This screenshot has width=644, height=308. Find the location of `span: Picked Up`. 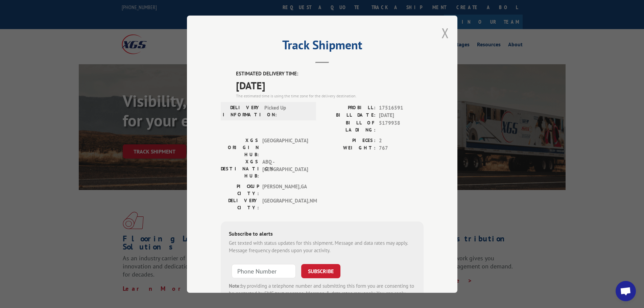

span: Picked Up is located at coordinates (287, 111).